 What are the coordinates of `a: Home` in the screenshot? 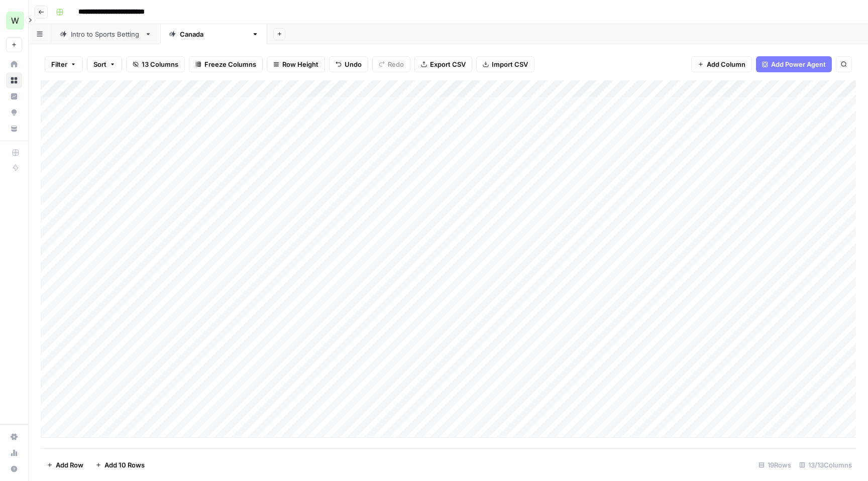 It's located at (14, 64).